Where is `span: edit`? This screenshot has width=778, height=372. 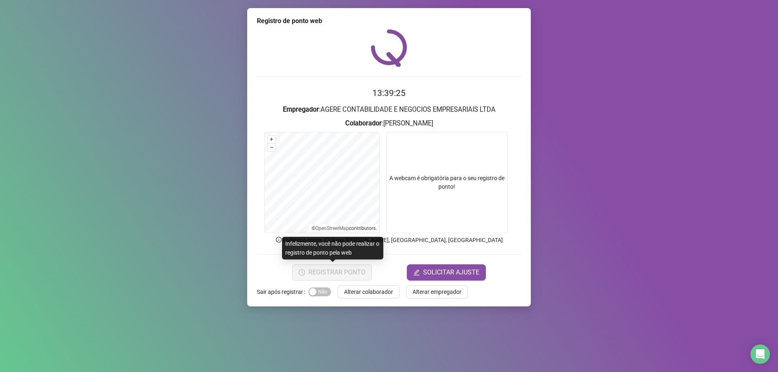
span: edit is located at coordinates (416, 273).